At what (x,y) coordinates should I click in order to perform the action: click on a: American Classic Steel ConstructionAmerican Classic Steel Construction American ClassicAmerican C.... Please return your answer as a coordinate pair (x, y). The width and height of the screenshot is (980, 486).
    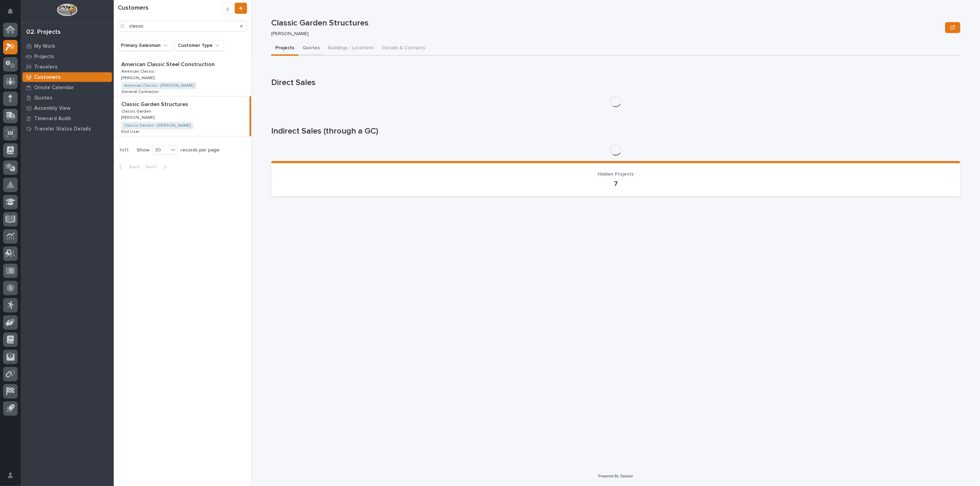
    Looking at the image, I should click on (183, 76).